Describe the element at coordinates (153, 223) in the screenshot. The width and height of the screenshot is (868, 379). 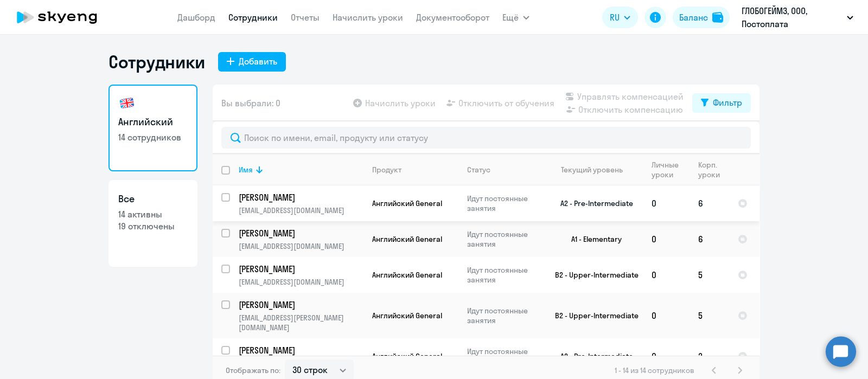
I see `a: Все14 активны19 отключены` at that location.